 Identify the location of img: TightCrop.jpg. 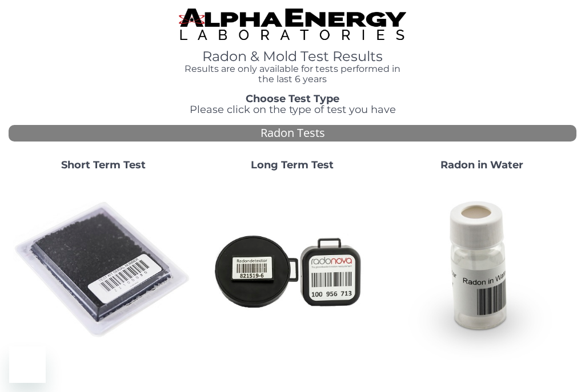
(292, 24).